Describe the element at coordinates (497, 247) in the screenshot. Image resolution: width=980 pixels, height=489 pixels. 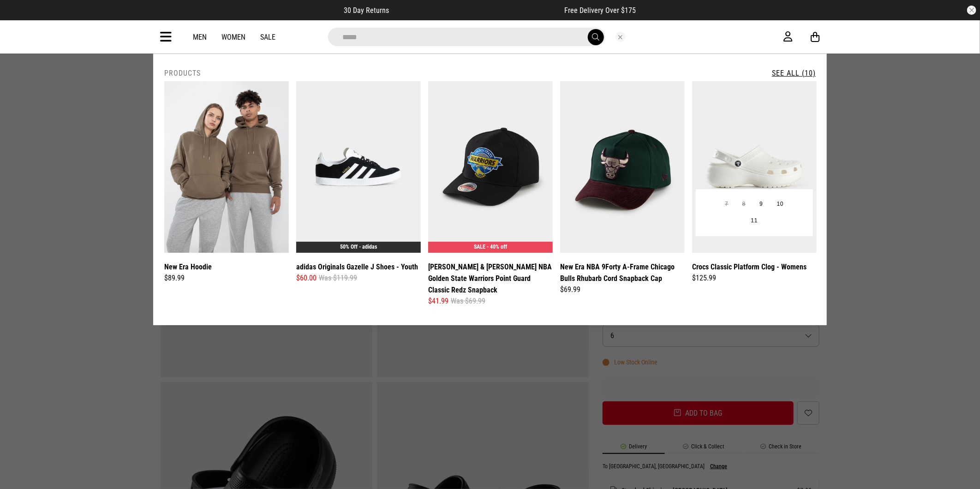
I see `span: - 40% off` at that location.